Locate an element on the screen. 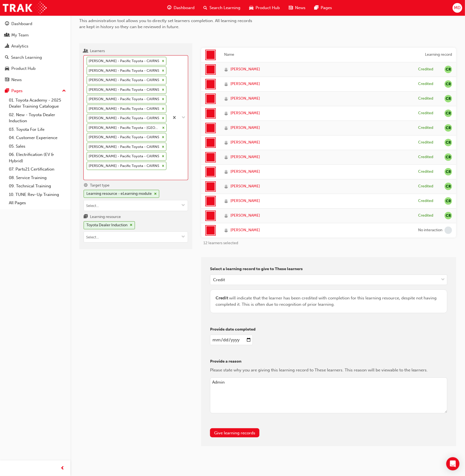  div: Open Intercom Messenger is located at coordinates (453, 464).